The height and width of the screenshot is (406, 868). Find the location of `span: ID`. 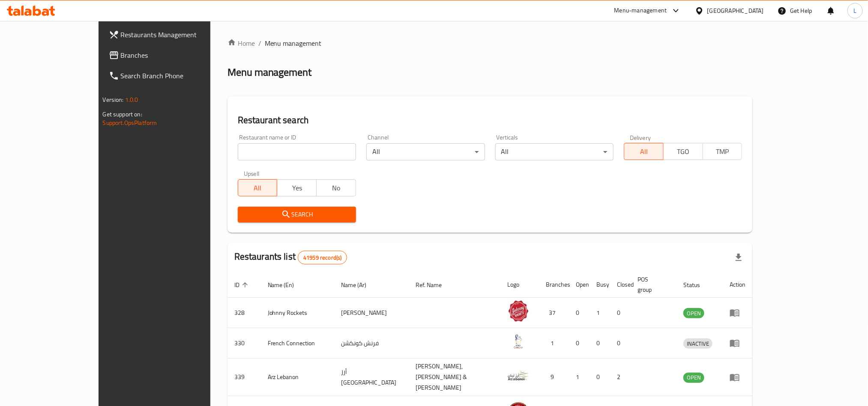

span: ID is located at coordinates (243, 285).